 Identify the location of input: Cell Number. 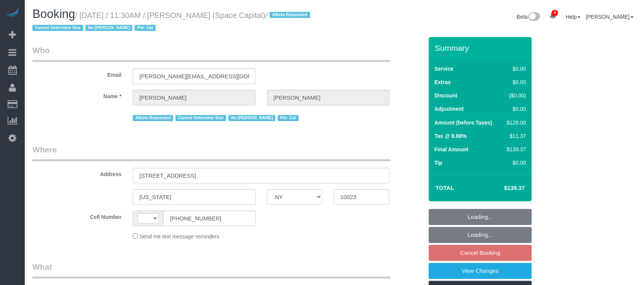
(209, 218).